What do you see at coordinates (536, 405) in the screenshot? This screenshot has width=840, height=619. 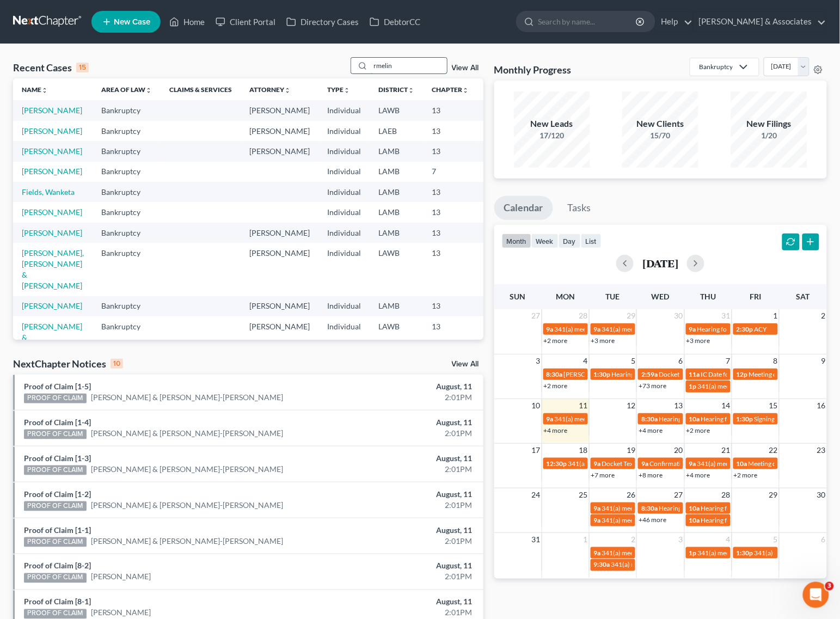 I see `span: 10` at bounding box center [536, 405].